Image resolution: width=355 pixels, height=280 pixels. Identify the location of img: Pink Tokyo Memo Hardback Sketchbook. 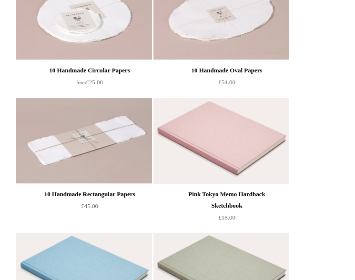
(221, 141).